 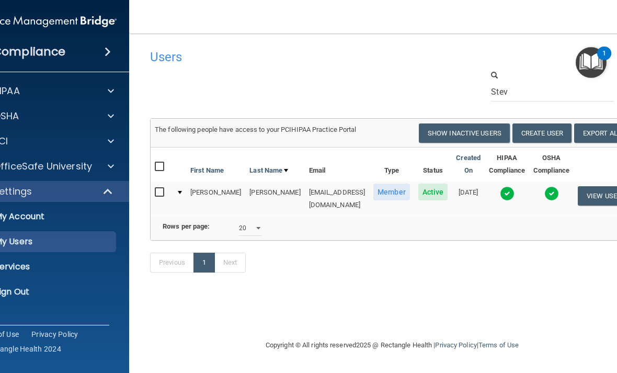 What do you see at coordinates (230, 263) in the screenshot?
I see `a: Next` at bounding box center [230, 263].